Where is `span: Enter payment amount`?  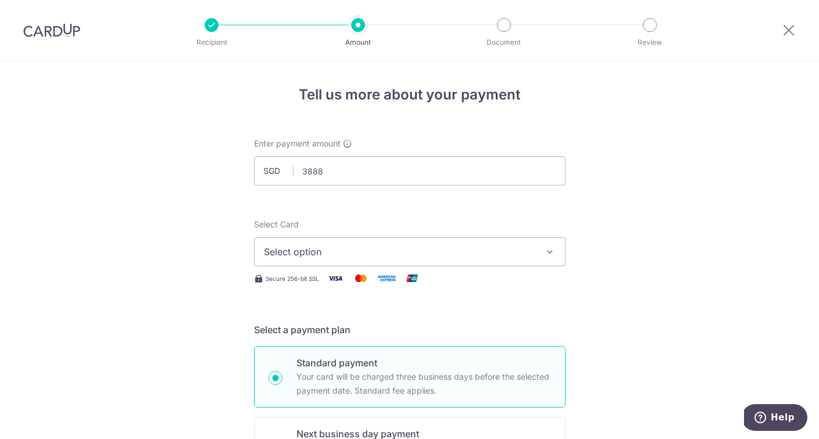 span: Enter payment amount is located at coordinates (297, 144).